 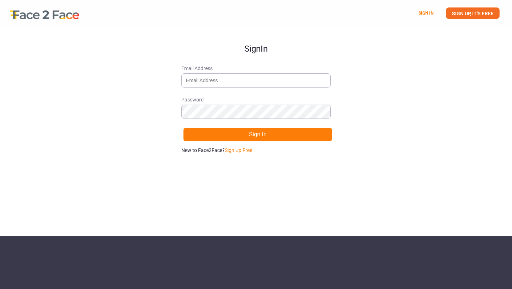 What do you see at coordinates (256, 68) in the screenshot?
I see `span: Email Address` at bounding box center [256, 68].